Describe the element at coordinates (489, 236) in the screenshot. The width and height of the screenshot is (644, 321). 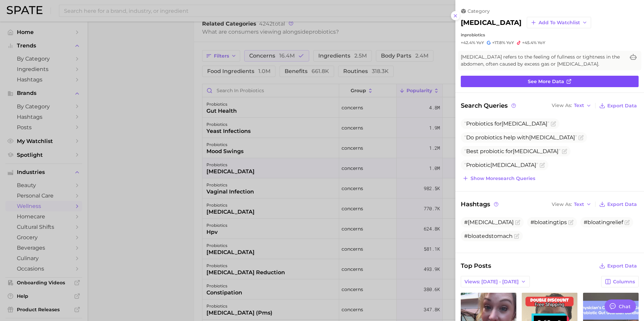
I see `span: #bloatedstomach` at that location.